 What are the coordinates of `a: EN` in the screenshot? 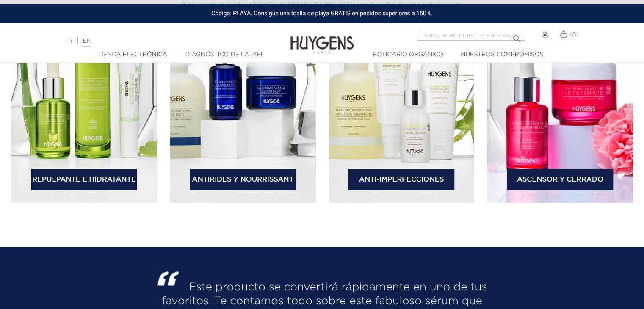 It's located at (87, 42).